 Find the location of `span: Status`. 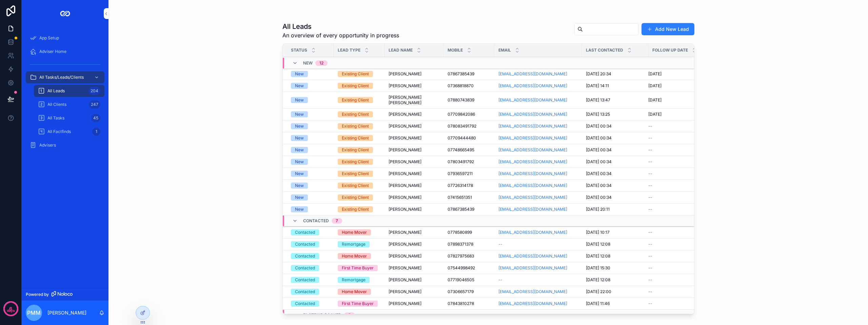

span: Status is located at coordinates (299, 50).